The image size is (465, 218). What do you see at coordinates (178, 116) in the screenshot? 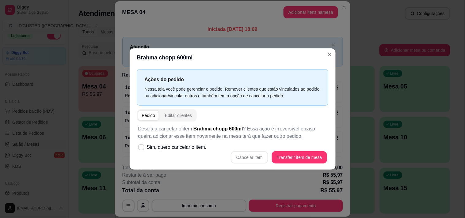
I see `div: Editar clientes` at bounding box center [178, 116].